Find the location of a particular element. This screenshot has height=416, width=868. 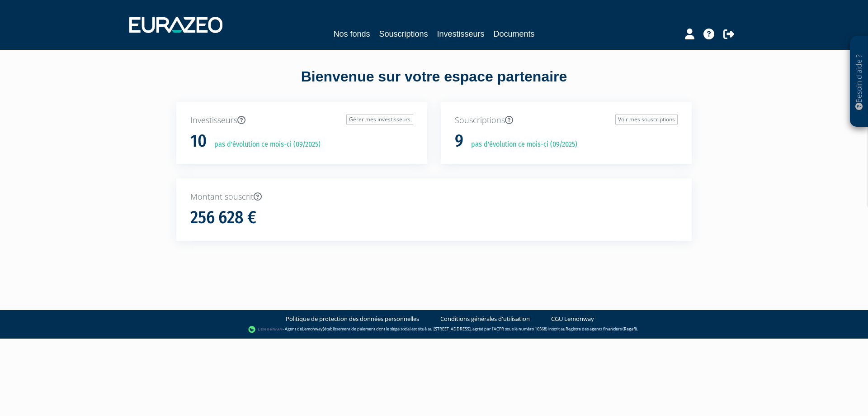

img: logo-lemonway.png is located at coordinates (265, 329).